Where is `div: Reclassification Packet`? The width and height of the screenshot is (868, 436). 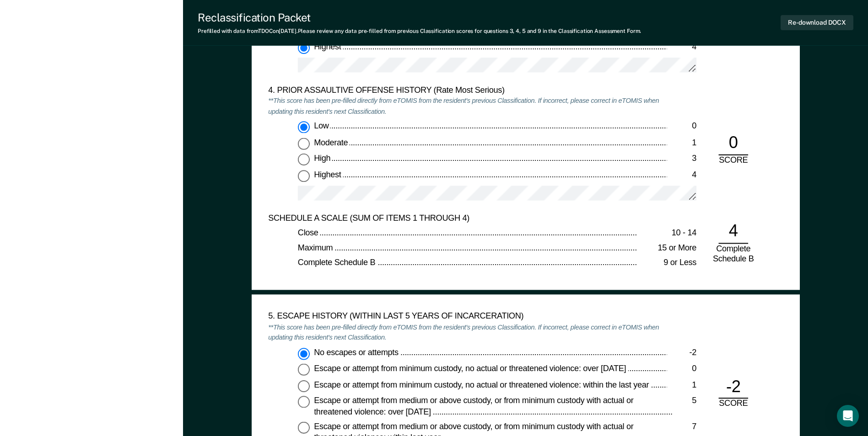 div: Reclassification Packet is located at coordinates (419, 17).